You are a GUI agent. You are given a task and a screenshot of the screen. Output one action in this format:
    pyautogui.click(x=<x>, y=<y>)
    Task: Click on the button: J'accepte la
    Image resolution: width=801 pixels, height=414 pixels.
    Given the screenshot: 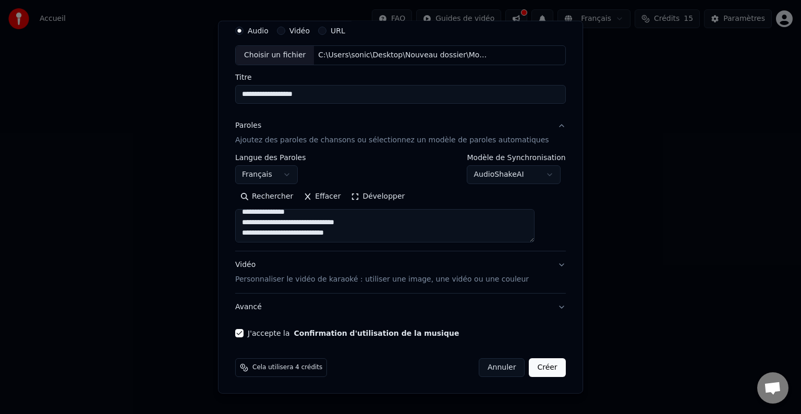 What is the action you would take?
    pyautogui.click(x=377, y=333)
    